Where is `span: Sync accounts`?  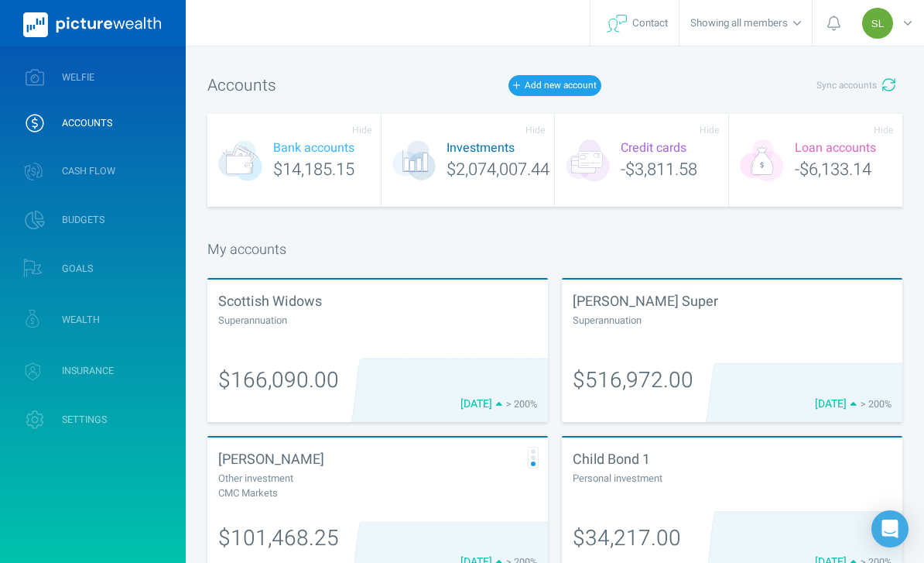
span: Sync accounts is located at coordinates (846, 85).